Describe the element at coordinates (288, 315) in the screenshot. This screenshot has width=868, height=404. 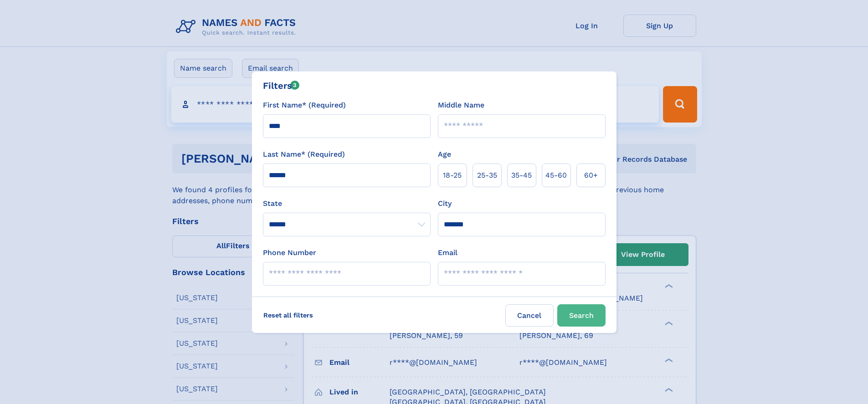
I see `label: Reset all filters` at that location.